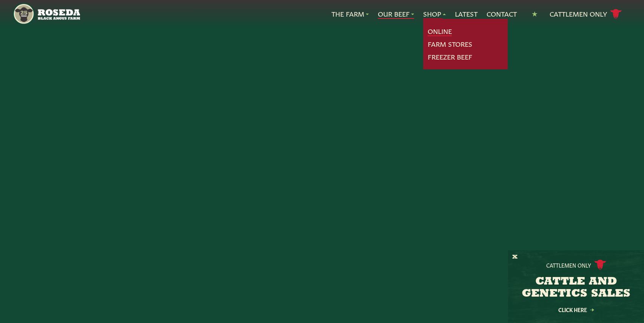  What do you see at coordinates (466, 14) in the screenshot?
I see `a: Latest` at bounding box center [466, 14].